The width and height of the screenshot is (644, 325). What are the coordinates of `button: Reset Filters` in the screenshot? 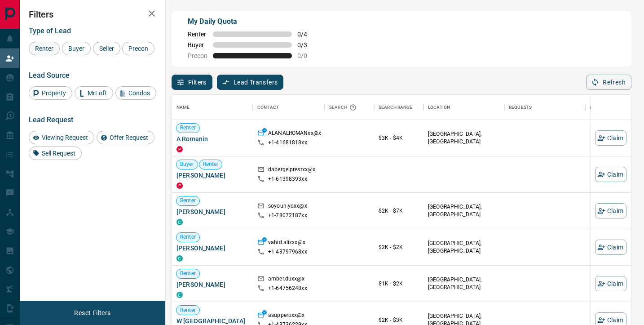 It's located at (92, 312).